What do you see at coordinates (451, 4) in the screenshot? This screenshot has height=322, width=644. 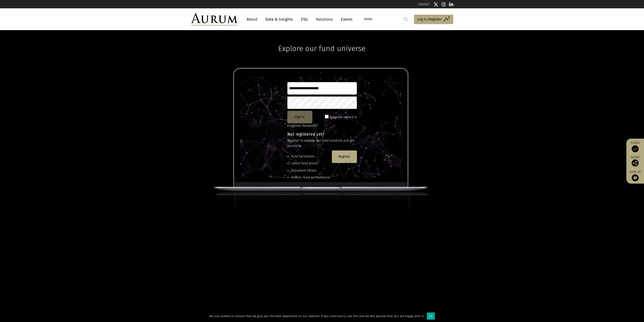 I see `img: Linkedin icon` at bounding box center [451, 4].